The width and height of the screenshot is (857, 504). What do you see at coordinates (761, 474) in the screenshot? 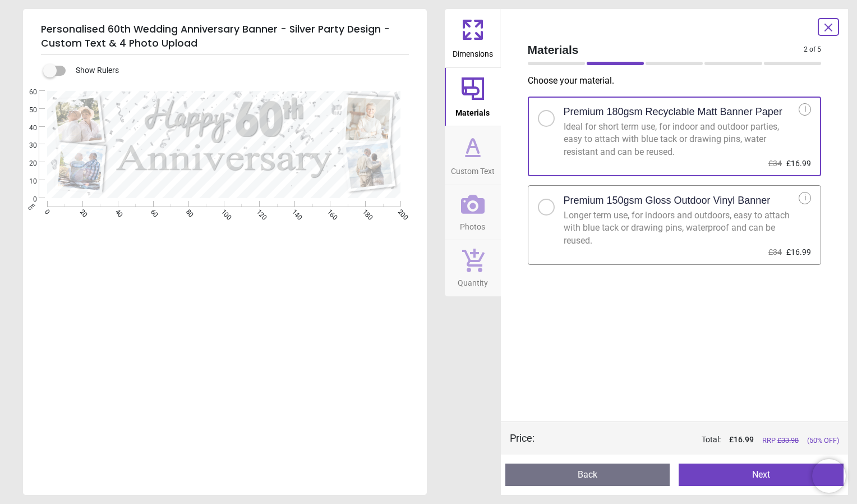
I see `button: Next` at bounding box center [761, 474].